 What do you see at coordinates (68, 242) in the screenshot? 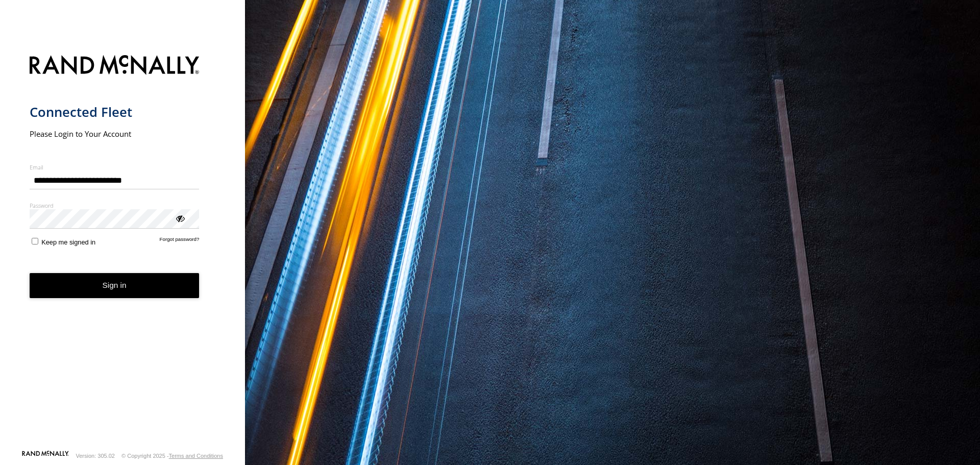
I see `span: Keep me signed in` at bounding box center [68, 242].